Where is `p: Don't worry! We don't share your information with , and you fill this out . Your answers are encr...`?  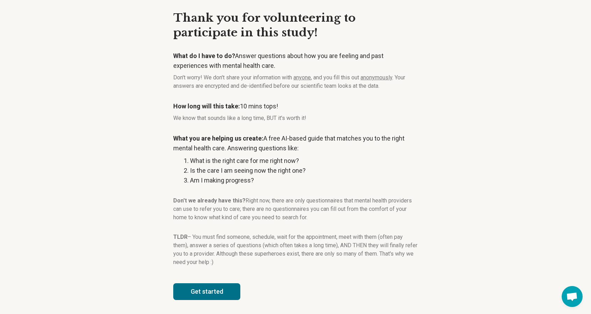 p: Don't worry! We don't share your information with , and you fill this out . Your answers are encr... is located at coordinates (295, 82).